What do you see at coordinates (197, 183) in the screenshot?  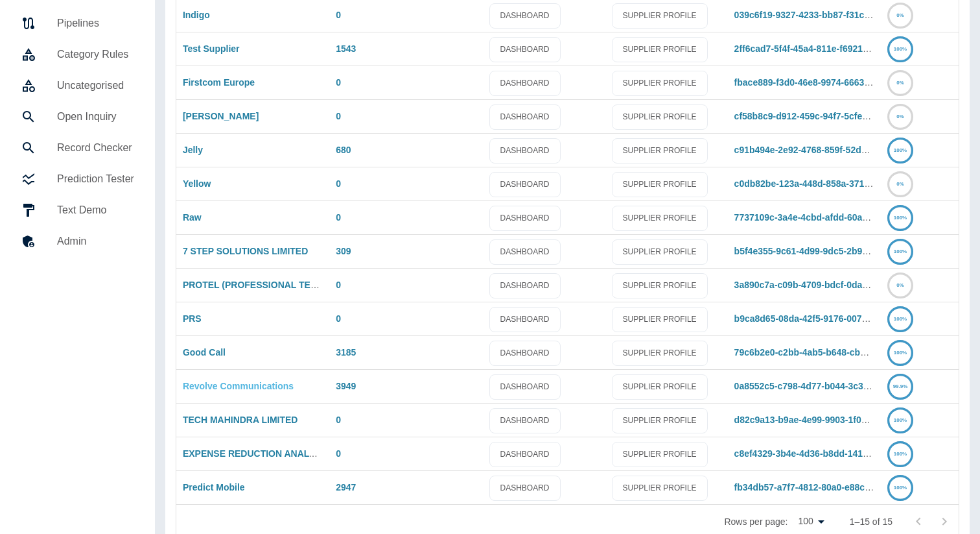 I see `a: Yellow` at bounding box center [197, 183].